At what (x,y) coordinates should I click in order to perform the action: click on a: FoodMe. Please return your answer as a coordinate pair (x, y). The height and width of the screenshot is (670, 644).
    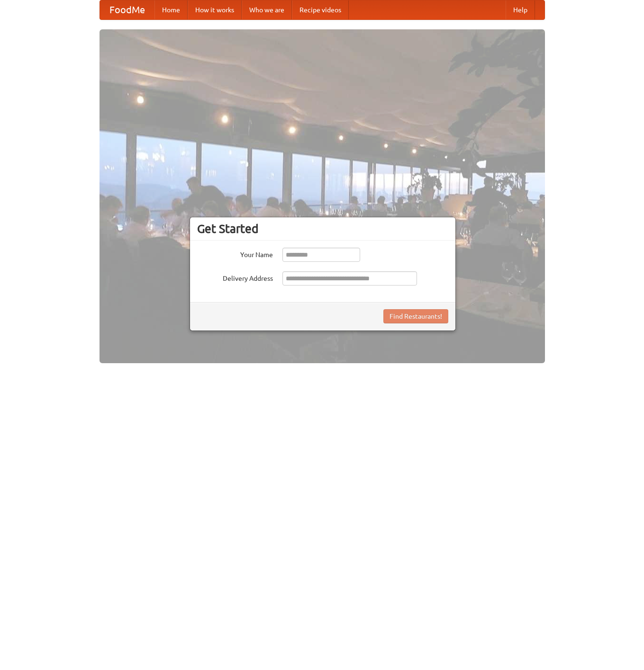
    Looking at the image, I should click on (127, 10).